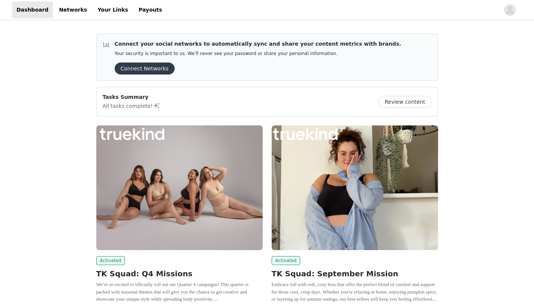 The width and height of the screenshot is (534, 307). I want to click on a: Dashboard, so click(32, 10).